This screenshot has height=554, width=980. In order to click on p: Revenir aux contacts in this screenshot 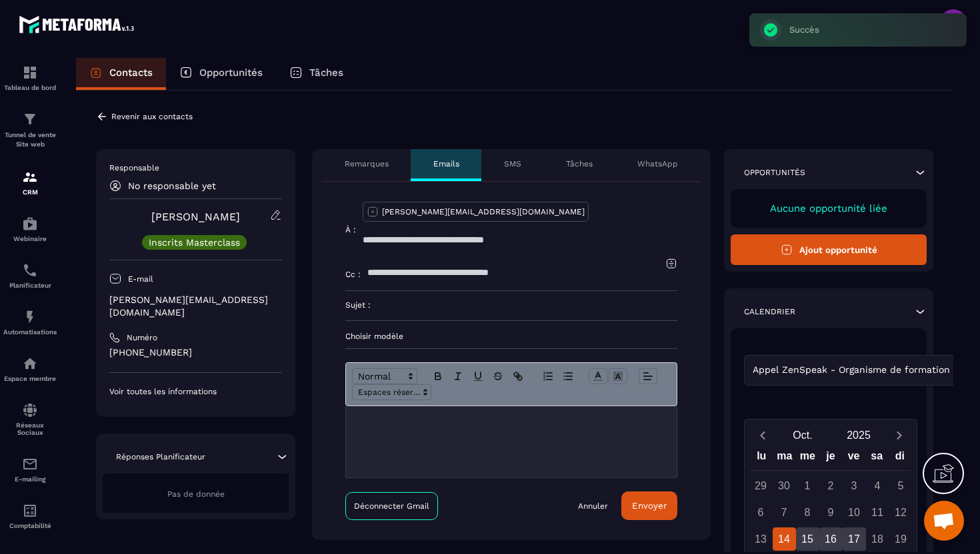, I will do `click(152, 116)`.